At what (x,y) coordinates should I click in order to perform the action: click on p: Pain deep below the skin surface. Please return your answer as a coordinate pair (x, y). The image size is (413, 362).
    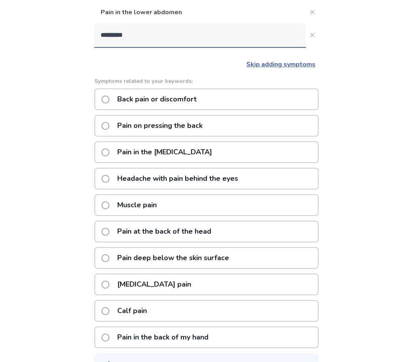
    Looking at the image, I should click on (173, 258).